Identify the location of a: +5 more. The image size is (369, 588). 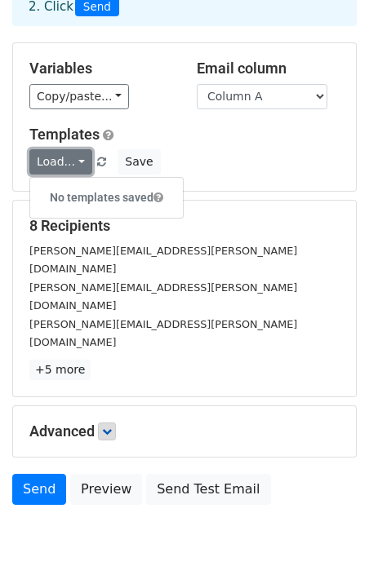
(60, 369).